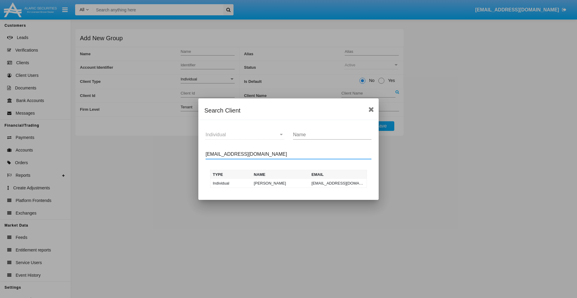 This screenshot has width=577, height=298. I want to click on div: Search Client, so click(288, 111).